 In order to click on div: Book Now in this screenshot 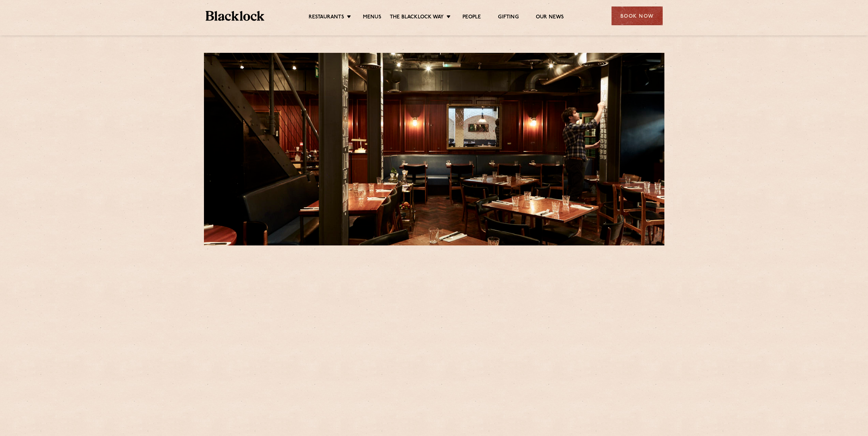, I will do `click(637, 16)`.